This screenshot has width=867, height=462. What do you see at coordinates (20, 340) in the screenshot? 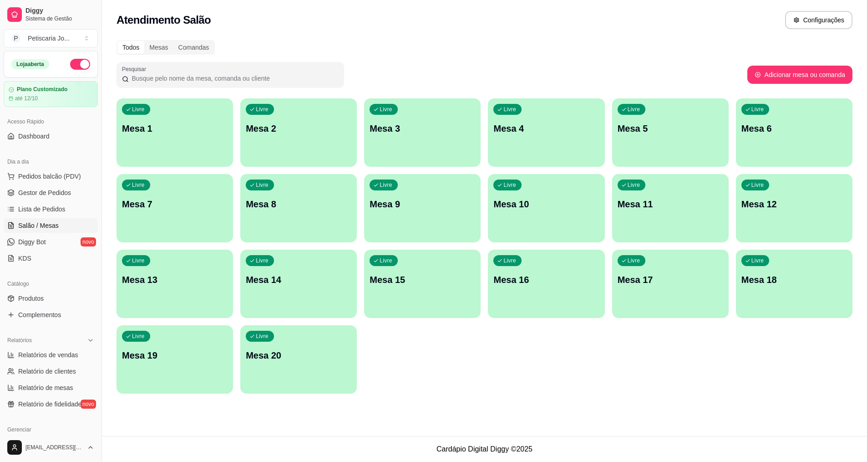
I see `span: Relatórios` at bounding box center [20, 340].